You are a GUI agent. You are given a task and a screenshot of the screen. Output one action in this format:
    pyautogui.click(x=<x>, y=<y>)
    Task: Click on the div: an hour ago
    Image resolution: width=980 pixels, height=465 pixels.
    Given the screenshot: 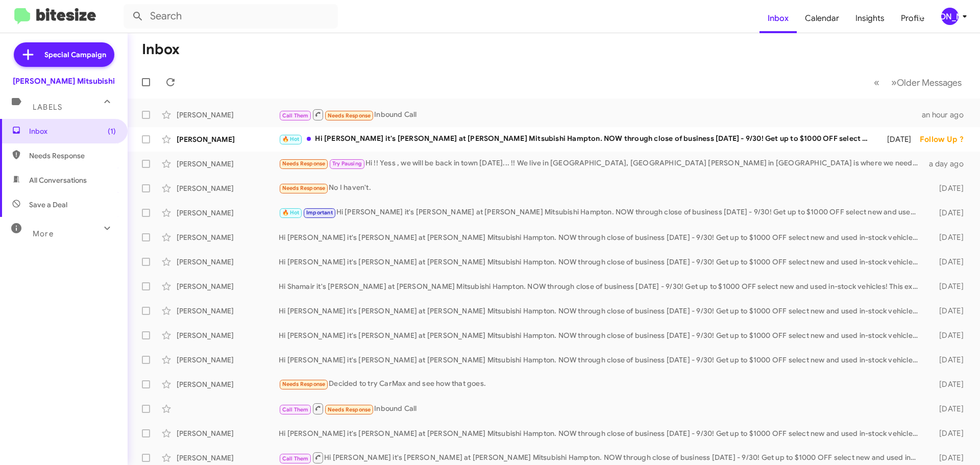 What is the action you would take?
    pyautogui.click(x=947, y=115)
    